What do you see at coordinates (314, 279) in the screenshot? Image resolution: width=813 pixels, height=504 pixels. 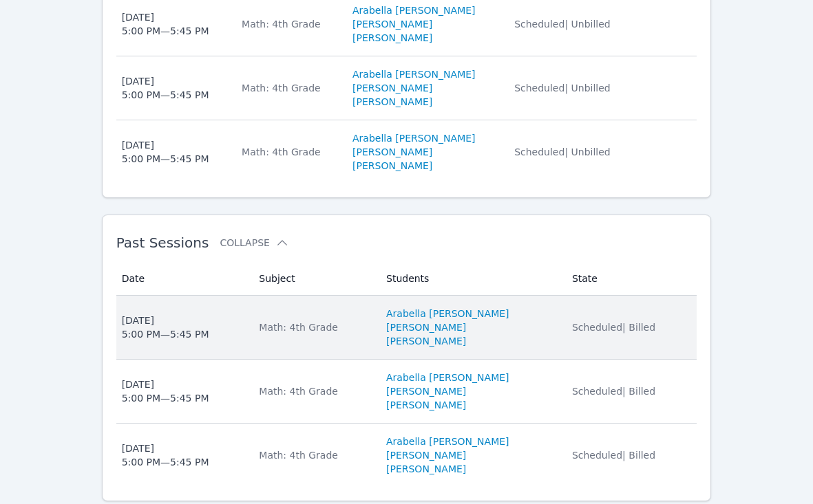 I see `th: Subject` at bounding box center [314, 279].